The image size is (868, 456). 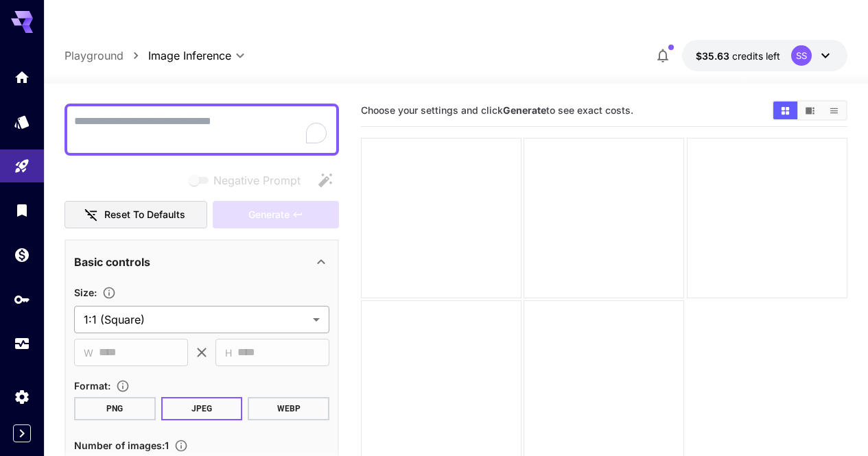 What do you see at coordinates (22, 299) in the screenshot?
I see `div: API Keys` at bounding box center [22, 299].